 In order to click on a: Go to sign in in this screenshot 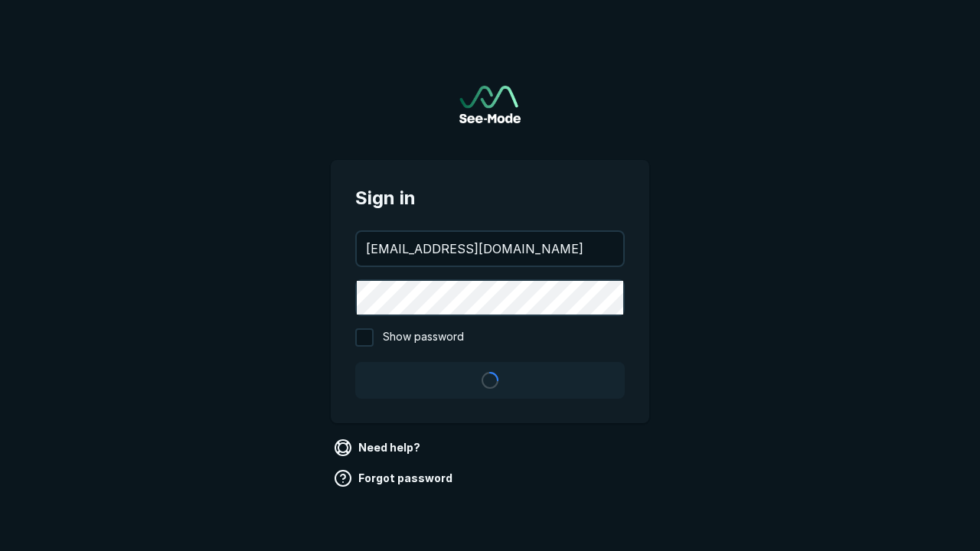, I will do `click(490, 104)`.